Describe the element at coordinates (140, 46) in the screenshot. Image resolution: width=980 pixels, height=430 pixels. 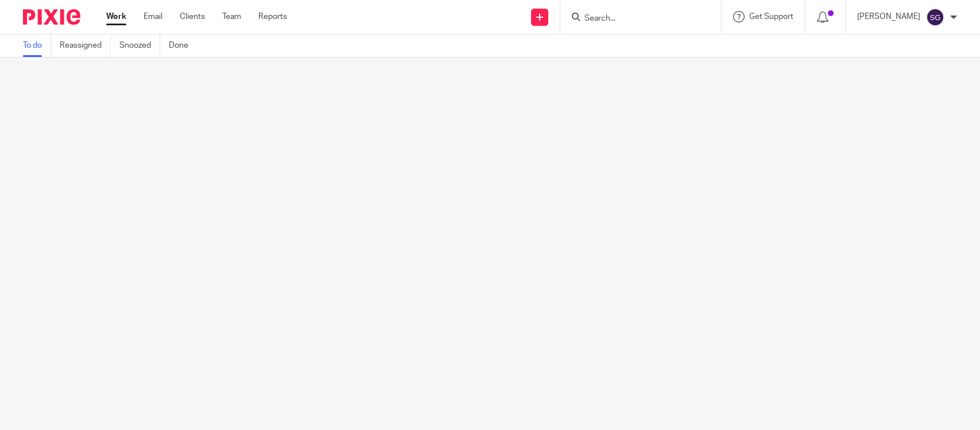
I see `a: Snoozed` at that location.